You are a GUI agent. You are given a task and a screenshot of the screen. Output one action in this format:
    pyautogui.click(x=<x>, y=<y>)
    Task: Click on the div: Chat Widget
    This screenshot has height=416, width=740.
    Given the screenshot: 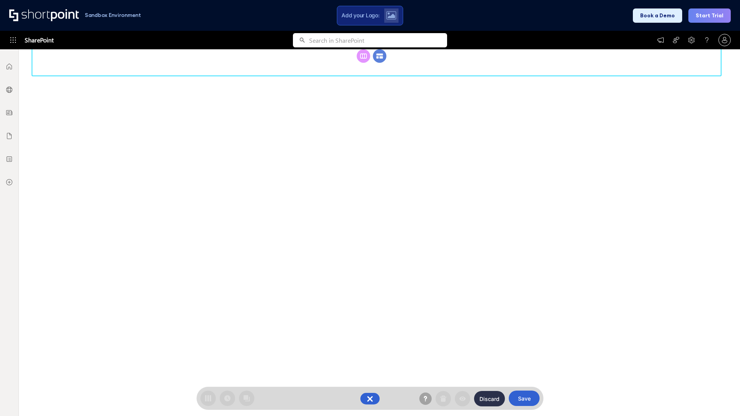 What is the action you would take?
    pyautogui.click(x=720, y=398)
    